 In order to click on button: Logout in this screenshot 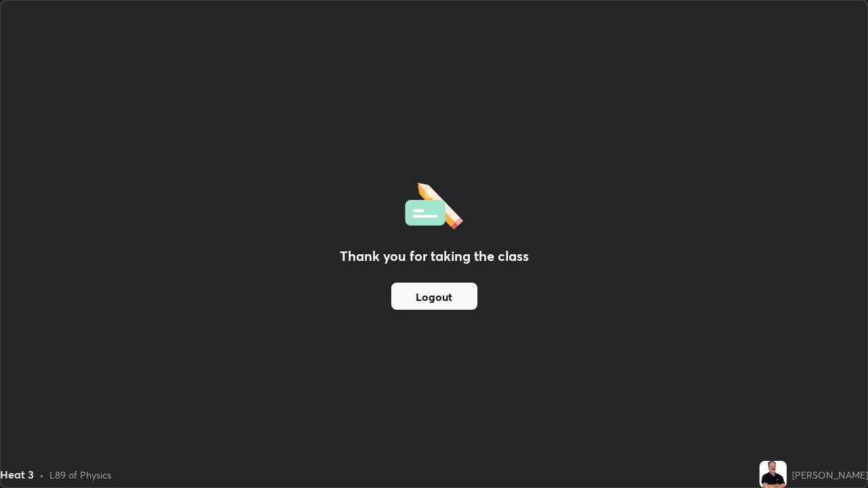, I will do `click(434, 296)`.